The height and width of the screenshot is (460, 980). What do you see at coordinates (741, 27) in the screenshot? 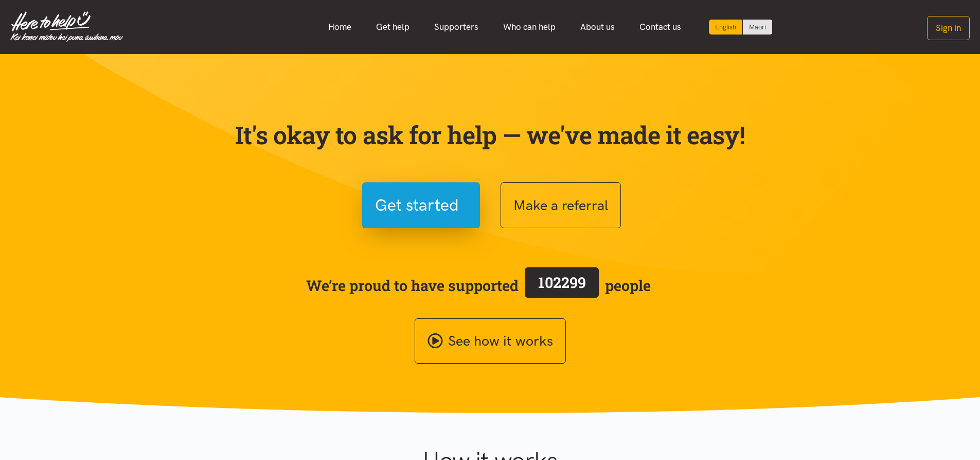
I see `div: Language toggle` at bounding box center [741, 27].